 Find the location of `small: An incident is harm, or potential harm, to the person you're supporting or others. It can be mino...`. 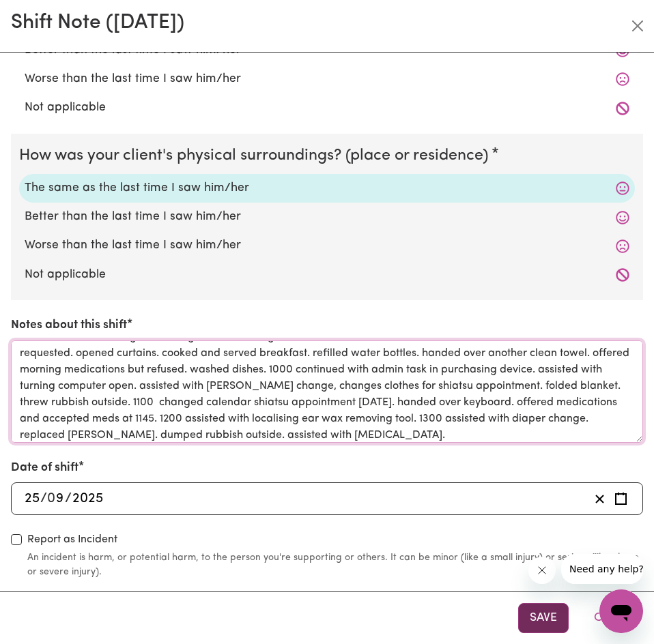

small: An incident is harm, or potential harm, to the person you're supporting or others. It can be mino... is located at coordinates (335, 565).